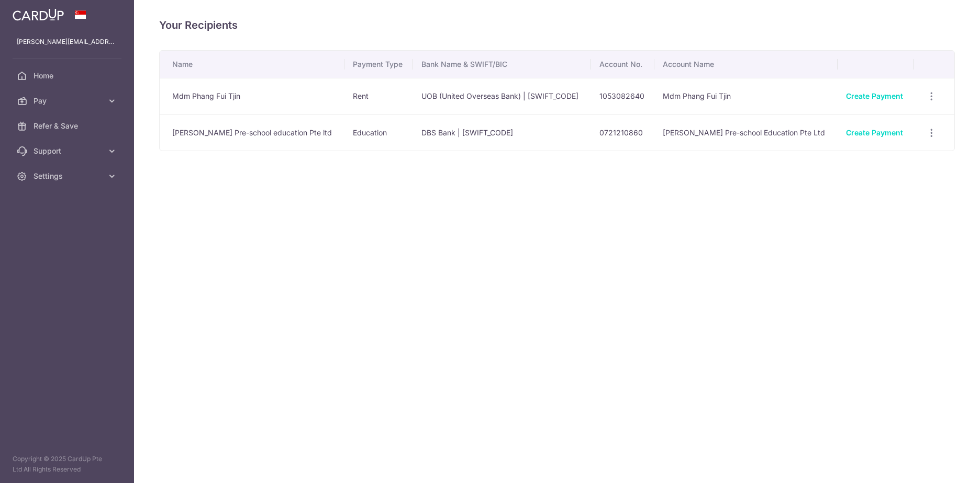  Describe the element at coordinates (38, 15) in the screenshot. I see `img: CardUp` at that location.